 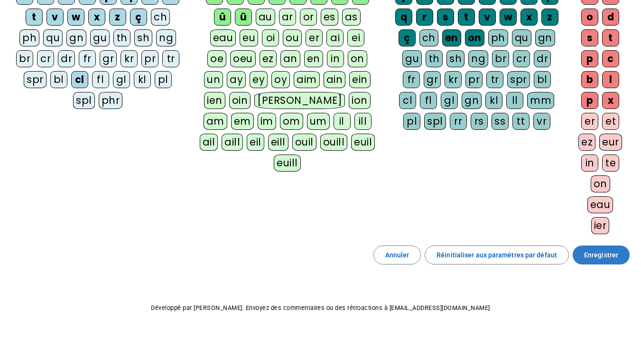 What do you see at coordinates (397, 255) in the screenshot?
I see `span: Annuler` at bounding box center [397, 255].